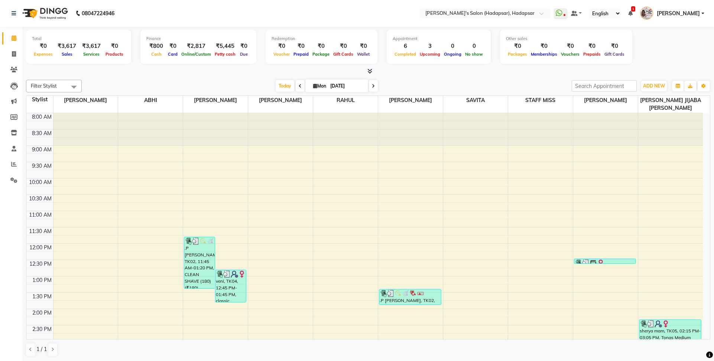  Describe the element at coordinates (321, 39) in the screenshot. I see `div: Redemption` at that location.